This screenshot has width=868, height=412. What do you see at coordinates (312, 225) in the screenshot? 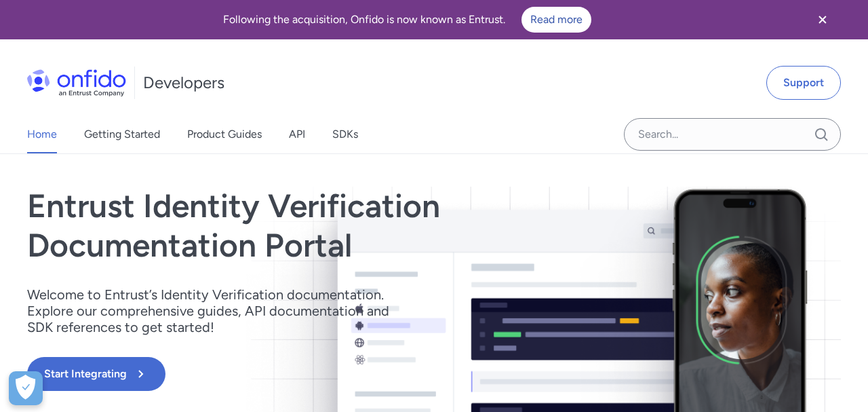
I see `h1: Entrust Identity Verification Documentation Portal` at bounding box center [312, 225].